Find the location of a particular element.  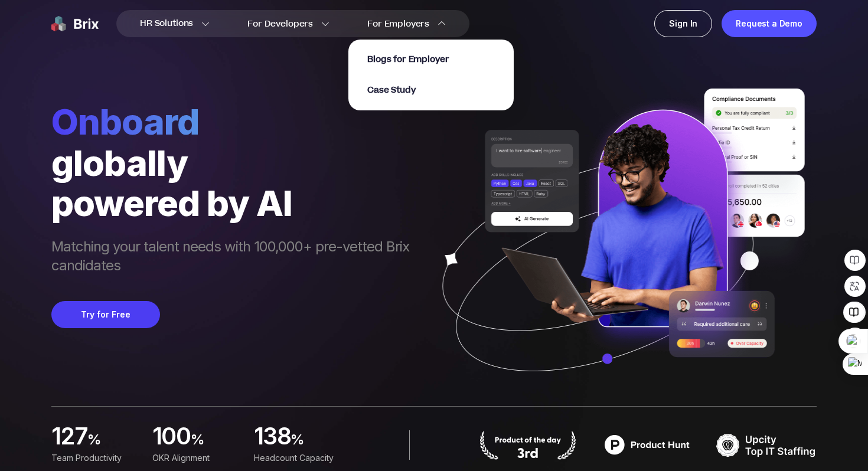

div: globally is located at coordinates (237, 163).